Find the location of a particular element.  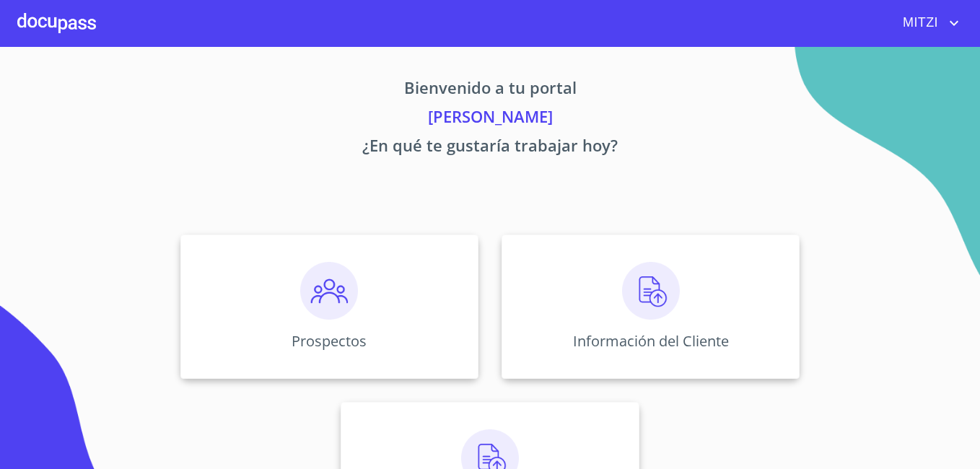

p: Información del Cliente is located at coordinates (651, 341).